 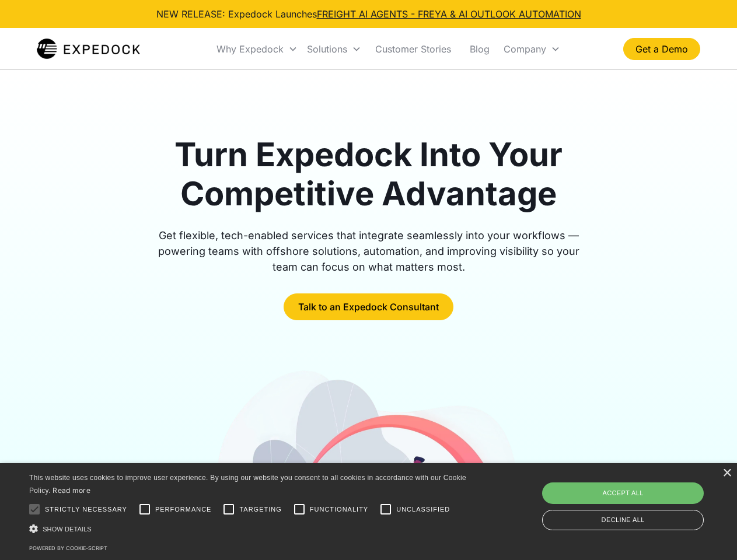 I want to click on span: Unclassified, so click(x=423, y=510).